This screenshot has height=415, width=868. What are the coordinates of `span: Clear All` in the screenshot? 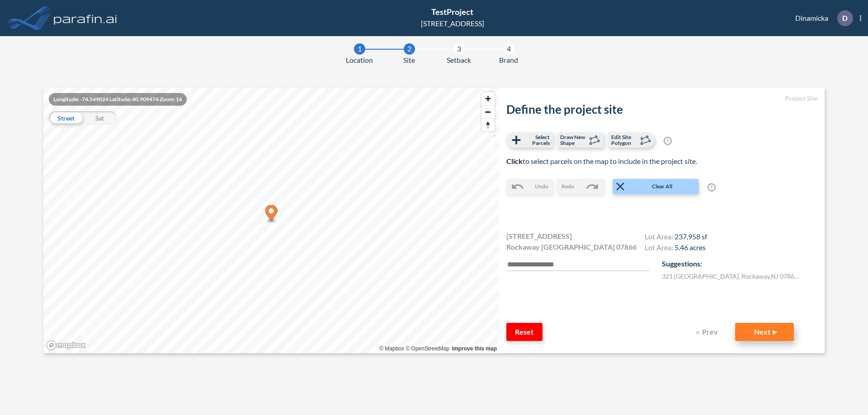 It's located at (662, 187).